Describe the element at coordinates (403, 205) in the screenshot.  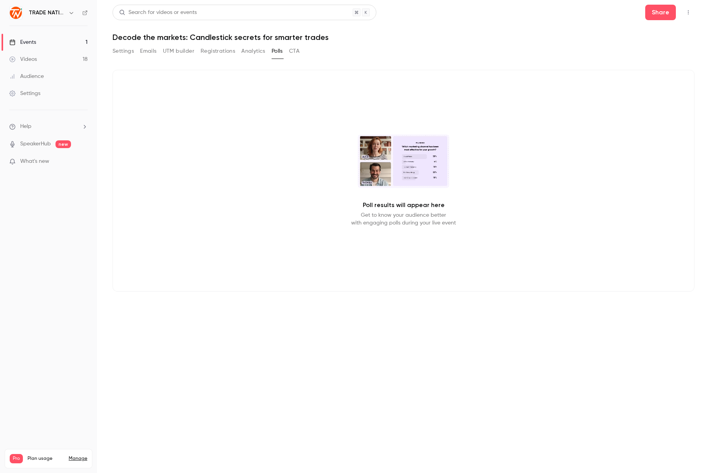
I see `p: Poll results will appear here` at that location.